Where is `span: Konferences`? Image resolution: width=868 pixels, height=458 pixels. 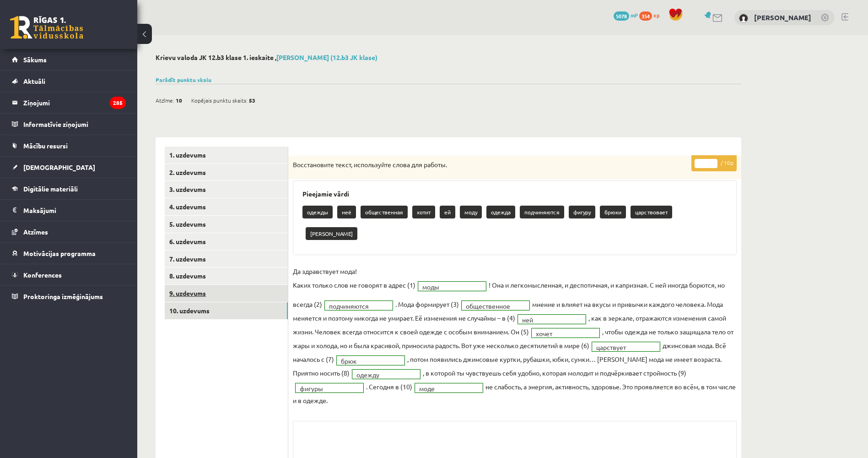
span: Konferences is located at coordinates (42, 275).